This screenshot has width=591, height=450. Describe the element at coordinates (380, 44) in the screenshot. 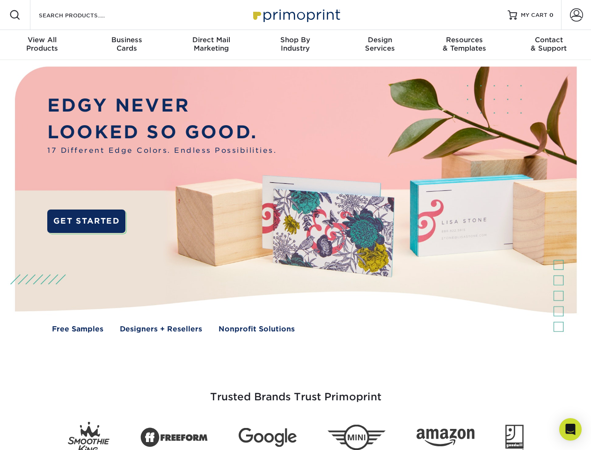

I see `div: Services` at that location.